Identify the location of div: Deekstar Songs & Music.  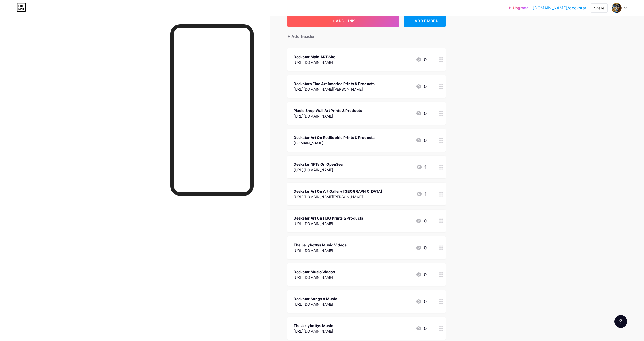
(316, 298).